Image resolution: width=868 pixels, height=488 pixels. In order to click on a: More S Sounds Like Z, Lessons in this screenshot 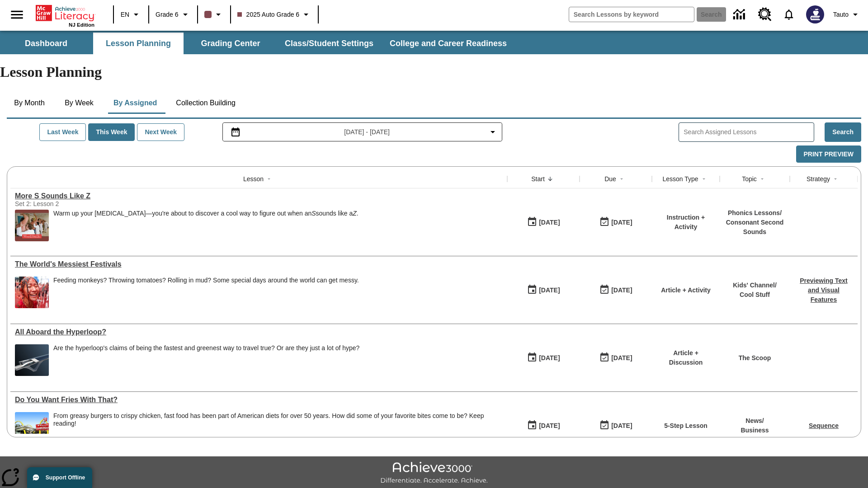, I will do `click(258, 196)`.